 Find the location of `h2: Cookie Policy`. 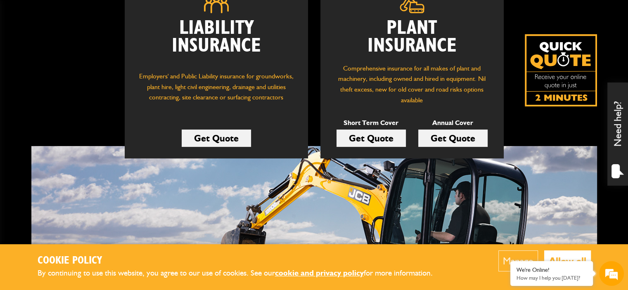

h2: Cookie Policy is located at coordinates (242, 261).